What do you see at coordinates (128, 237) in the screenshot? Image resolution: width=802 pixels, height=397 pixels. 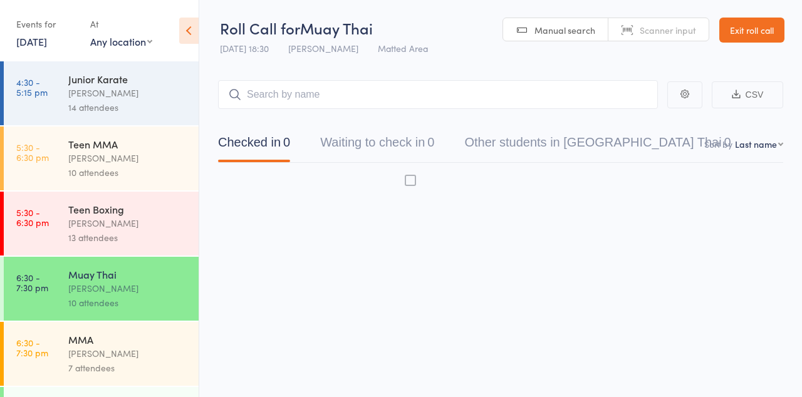 I see `div: 13 attendees` at bounding box center [128, 237].